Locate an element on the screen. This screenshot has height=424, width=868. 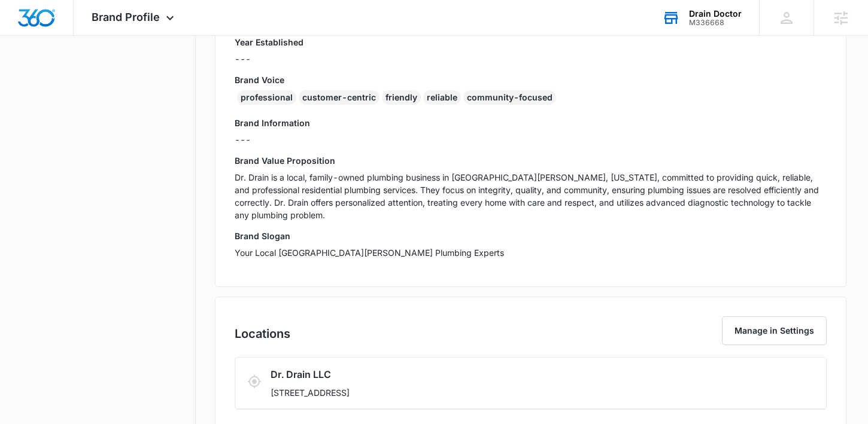
h3: Brand Voice is located at coordinates (530, 80).